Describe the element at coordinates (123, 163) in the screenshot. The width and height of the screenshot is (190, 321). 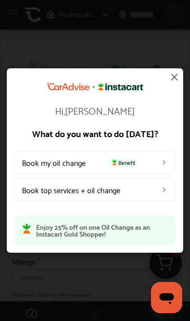
I see `span: Benefit` at that location.